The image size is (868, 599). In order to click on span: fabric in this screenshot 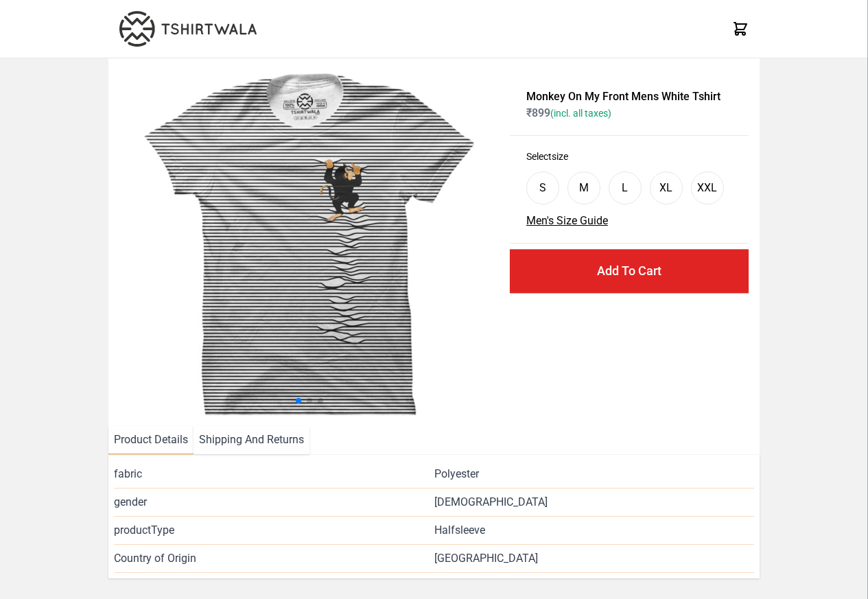, I will do `click(274, 475)`.